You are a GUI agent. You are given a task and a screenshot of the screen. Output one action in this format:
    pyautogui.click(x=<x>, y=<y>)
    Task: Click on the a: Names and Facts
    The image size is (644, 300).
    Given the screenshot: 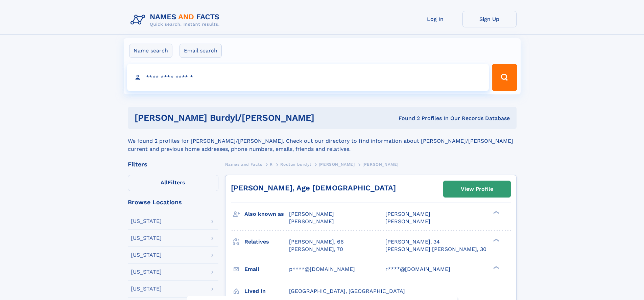 What is the action you would take?
    pyautogui.click(x=244, y=164)
    